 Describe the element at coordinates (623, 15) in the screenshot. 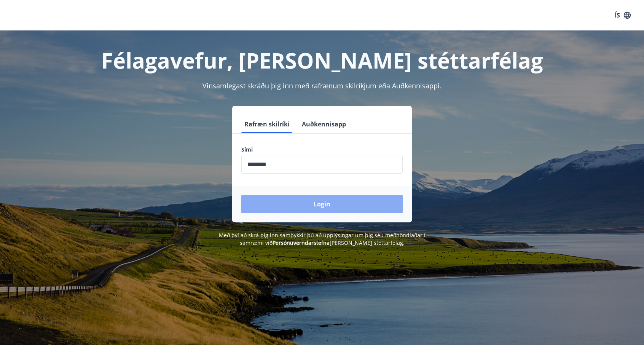

I see `button: ÍS` at that location.